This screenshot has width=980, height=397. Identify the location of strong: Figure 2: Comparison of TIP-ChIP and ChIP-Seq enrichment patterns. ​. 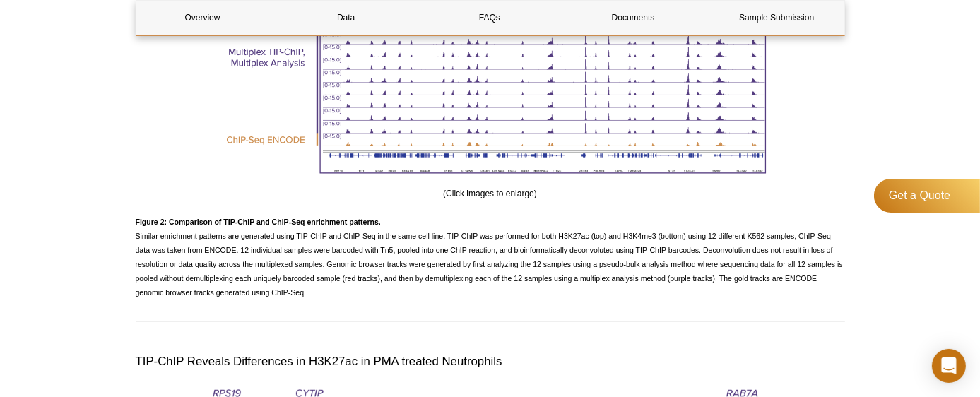
(259, 222).